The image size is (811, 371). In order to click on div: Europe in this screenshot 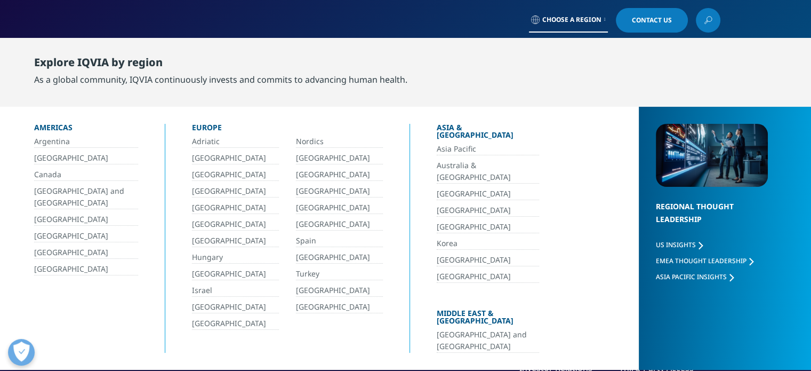, I will do `click(288, 130)`.